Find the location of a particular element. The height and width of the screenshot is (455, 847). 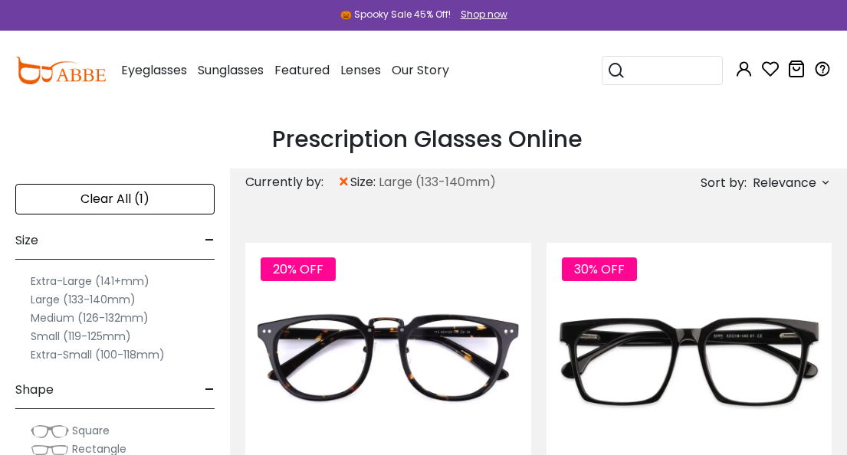

span: 20% OFF is located at coordinates (298, 269).